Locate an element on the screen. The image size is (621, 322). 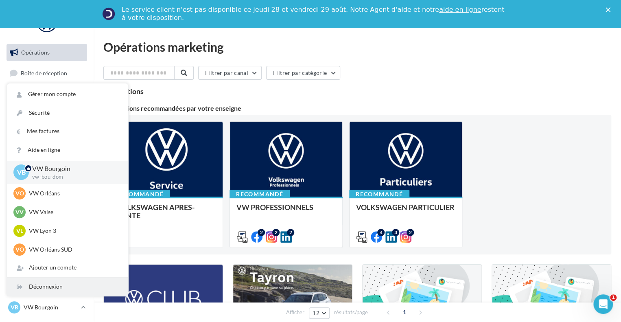
p: VW Vaise is located at coordinates (74, 212).